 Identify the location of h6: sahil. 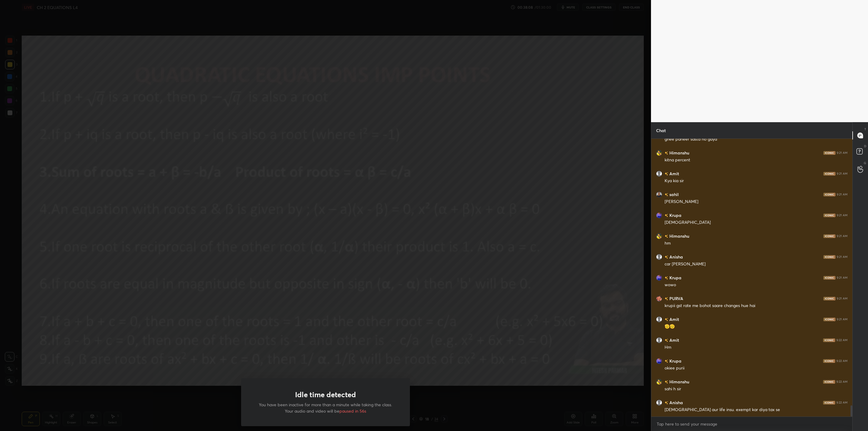
(674, 194).